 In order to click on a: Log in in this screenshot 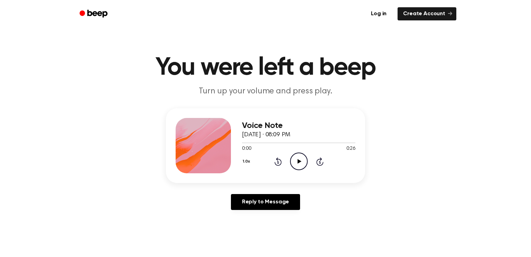, I will do `click(378, 14)`.